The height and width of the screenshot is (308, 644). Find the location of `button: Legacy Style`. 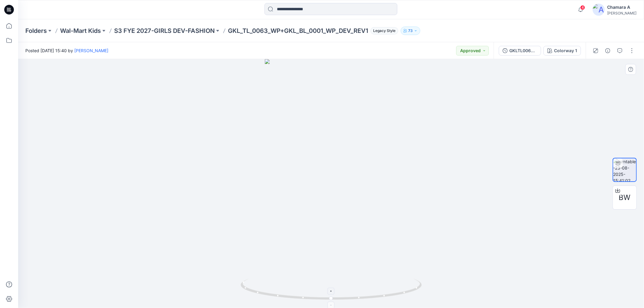

button: Legacy Style is located at coordinates (383, 31).